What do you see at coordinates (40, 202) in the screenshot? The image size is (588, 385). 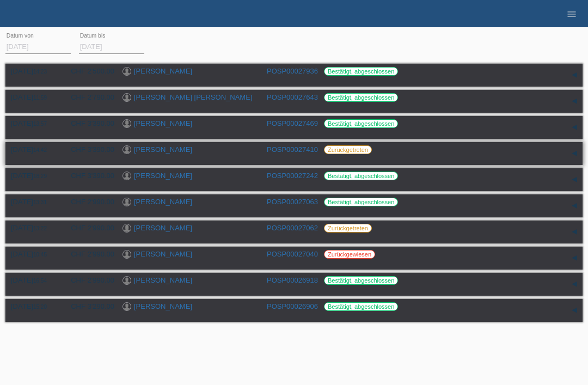 I see `span: 13:31` at bounding box center [40, 202].